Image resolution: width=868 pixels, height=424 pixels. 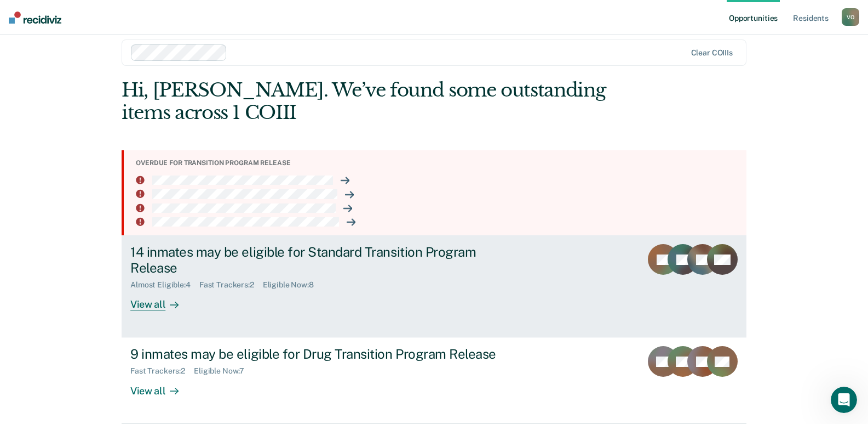 What do you see at coordinates (322, 260) in the screenshot?
I see `div: 14 inmates may be eligible for Standard Transition Program Release` at bounding box center [322, 260].